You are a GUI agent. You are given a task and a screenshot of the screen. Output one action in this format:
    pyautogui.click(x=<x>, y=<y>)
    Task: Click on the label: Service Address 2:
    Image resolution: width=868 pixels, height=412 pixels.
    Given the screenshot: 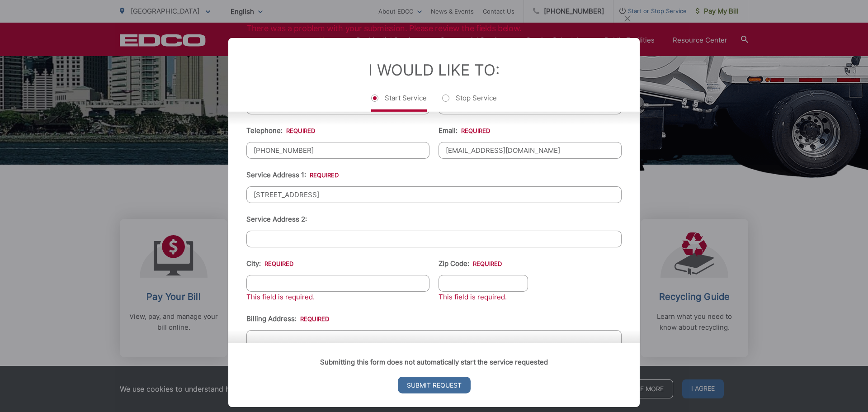 What is the action you would take?
    pyautogui.click(x=277, y=219)
    